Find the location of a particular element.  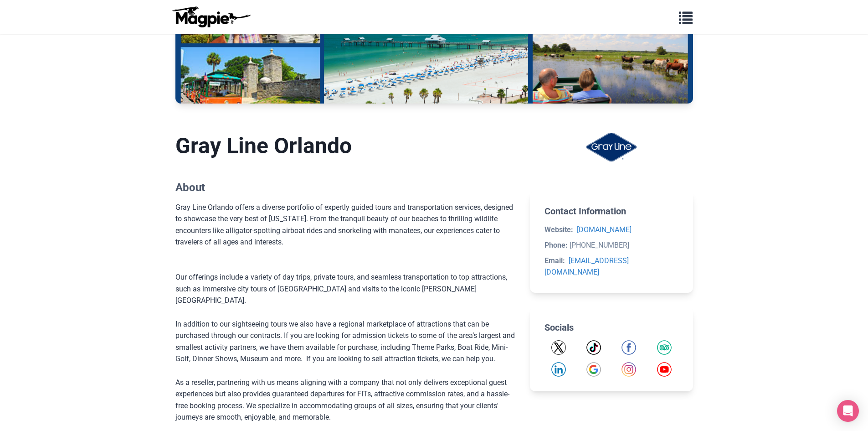

strong: Email: is located at coordinates (555, 260).